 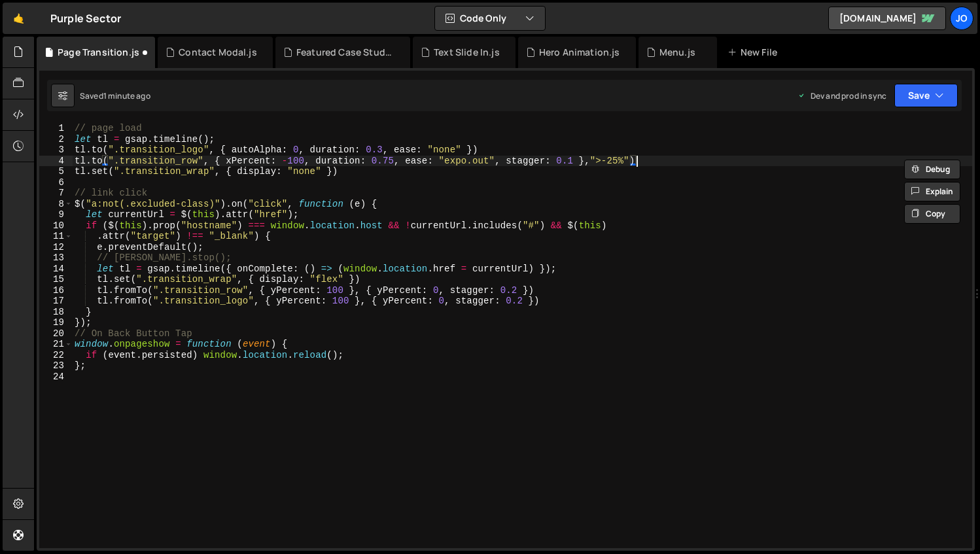 I want to click on div: Purple Sector, so click(x=86, y=18).